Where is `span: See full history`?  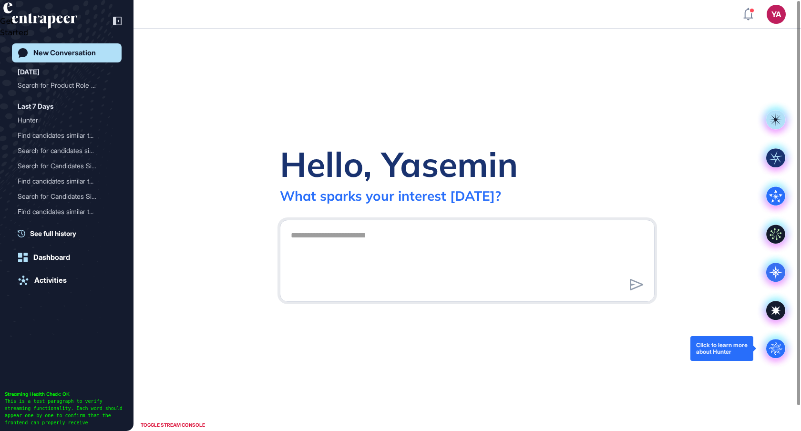 span: See full history is located at coordinates (53, 233).